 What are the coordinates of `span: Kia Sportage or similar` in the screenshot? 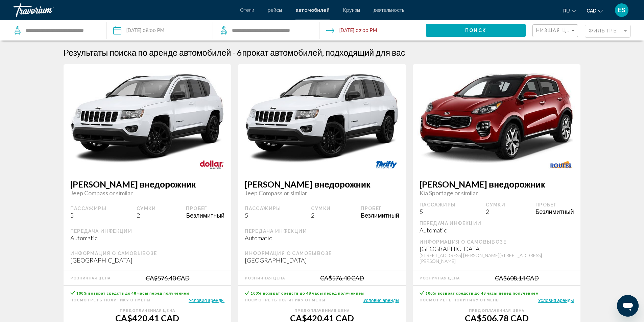 It's located at (497, 193).